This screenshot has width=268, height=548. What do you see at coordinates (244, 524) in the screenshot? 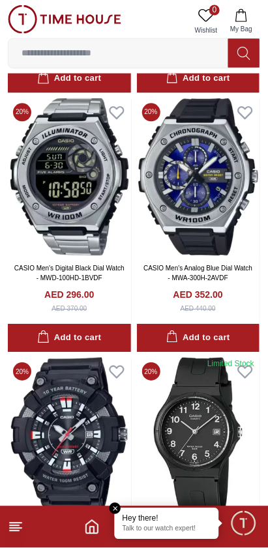
I see `div: Chat Widget` at bounding box center [244, 524].